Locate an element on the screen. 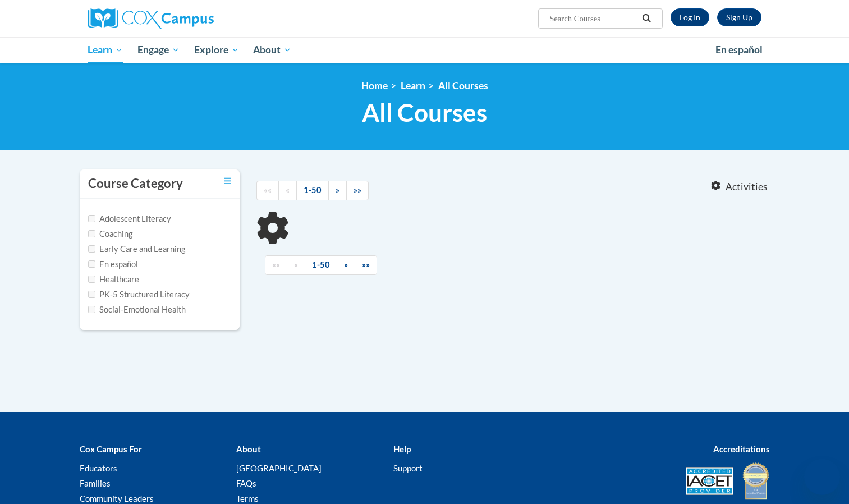 The height and width of the screenshot is (504, 849). img: IDA® Accredited is located at coordinates (756, 481).